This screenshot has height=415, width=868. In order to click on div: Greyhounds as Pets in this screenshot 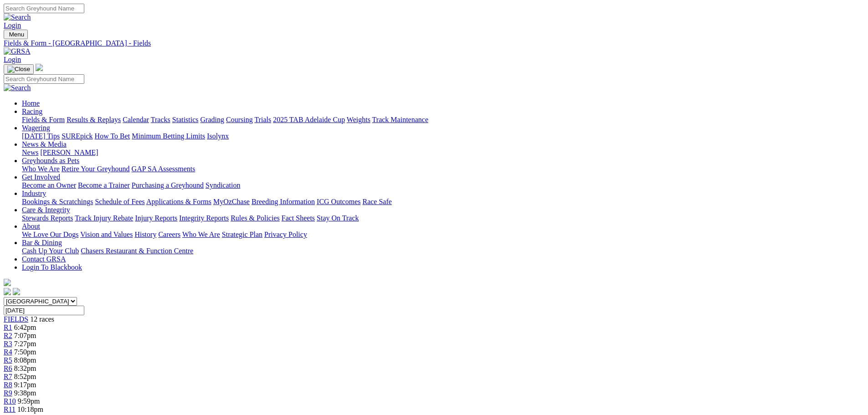, I will do `click(443, 169)`.